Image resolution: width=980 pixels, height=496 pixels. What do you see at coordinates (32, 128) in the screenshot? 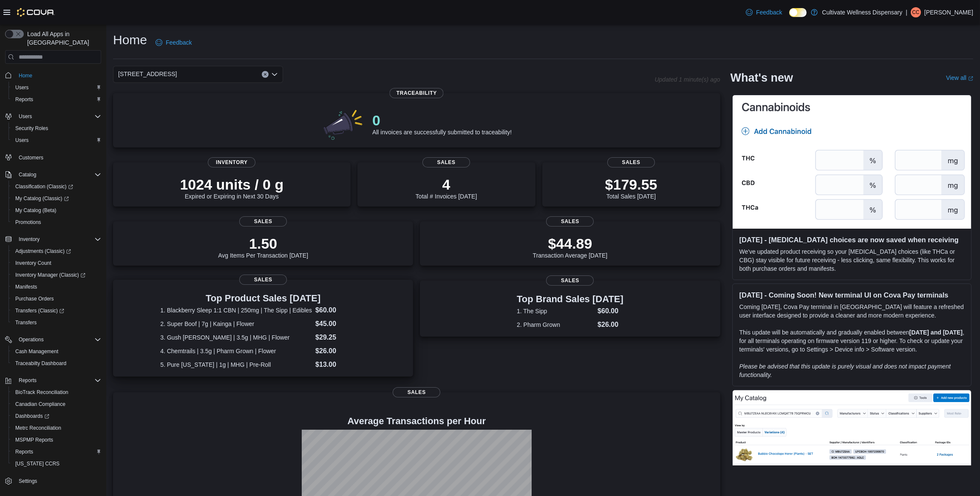
I see `a: Security Roles` at bounding box center [32, 128].